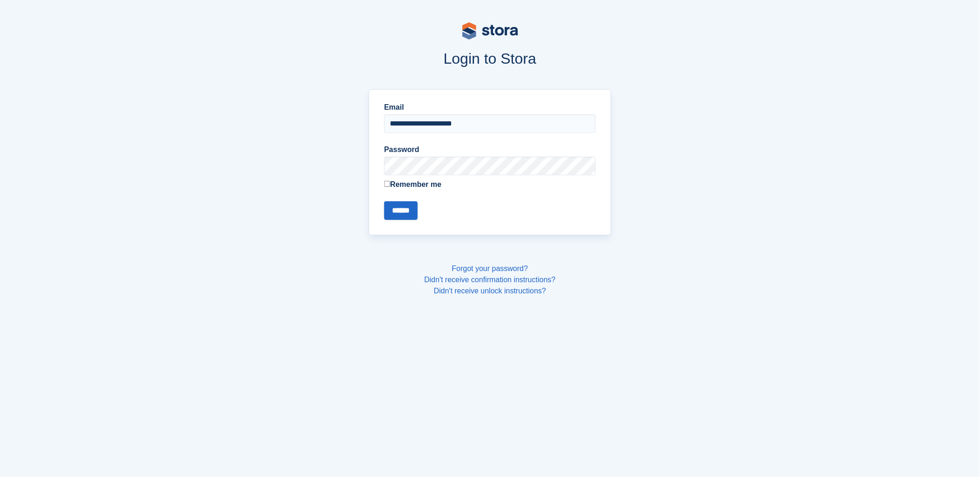 The height and width of the screenshot is (477, 980). What do you see at coordinates (490, 149) in the screenshot?
I see `label: Password` at bounding box center [490, 149].